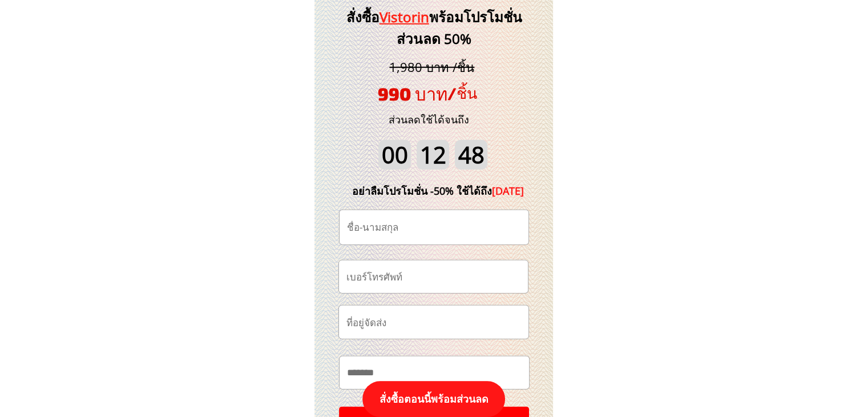  What do you see at coordinates (432, 67) in the screenshot?
I see `span: 1,980 บาท /ชิ้น` at bounding box center [432, 67].